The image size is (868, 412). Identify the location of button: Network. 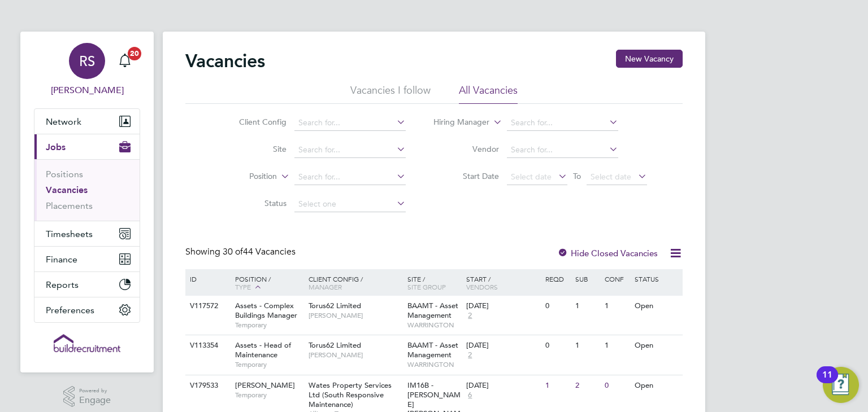
(87, 121).